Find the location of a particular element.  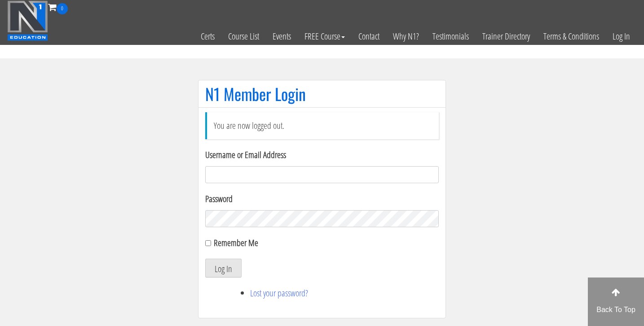

a: Terms & Conditions is located at coordinates (571, 37).